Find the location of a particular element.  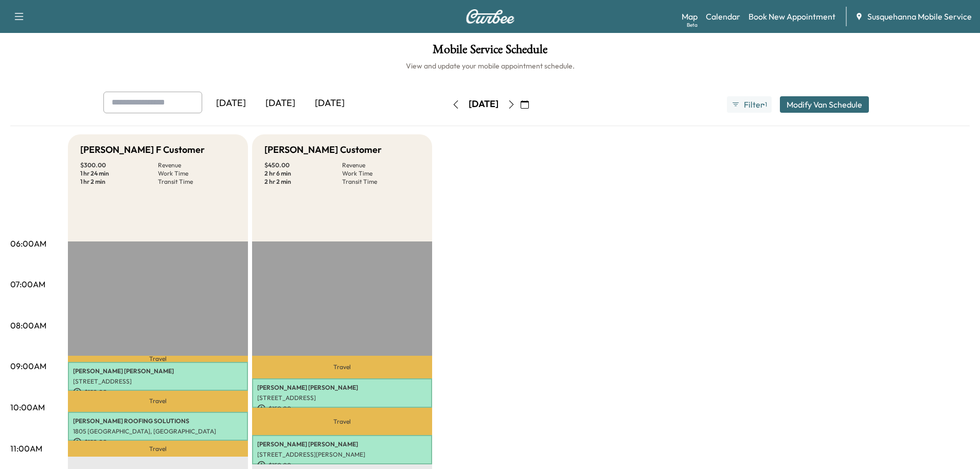

span: 1 is located at coordinates (766, 105).